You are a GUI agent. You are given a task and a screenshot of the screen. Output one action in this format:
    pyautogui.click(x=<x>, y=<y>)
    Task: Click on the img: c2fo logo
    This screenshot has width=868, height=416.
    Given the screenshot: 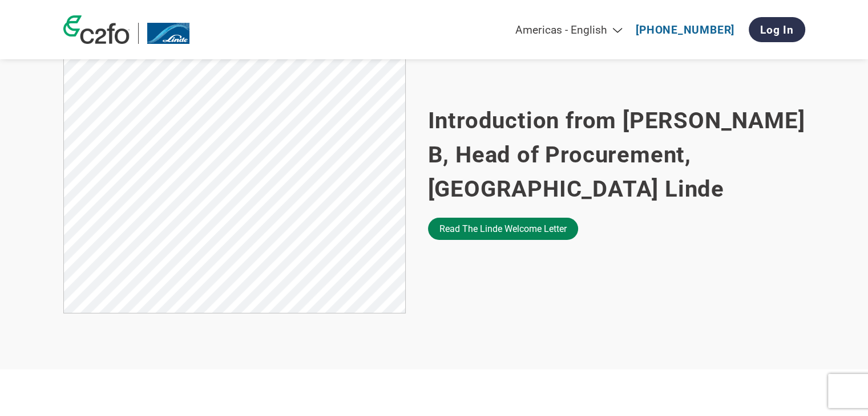 What is the action you would take?
    pyautogui.click(x=96, y=30)
    